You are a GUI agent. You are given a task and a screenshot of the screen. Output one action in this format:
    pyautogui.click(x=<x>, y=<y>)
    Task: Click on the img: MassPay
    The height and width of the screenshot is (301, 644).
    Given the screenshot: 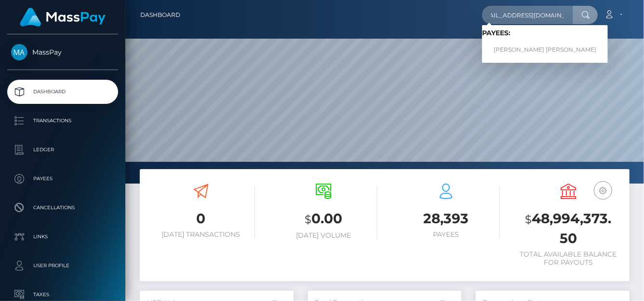 What is the action you would take?
    pyautogui.click(x=19, y=52)
    